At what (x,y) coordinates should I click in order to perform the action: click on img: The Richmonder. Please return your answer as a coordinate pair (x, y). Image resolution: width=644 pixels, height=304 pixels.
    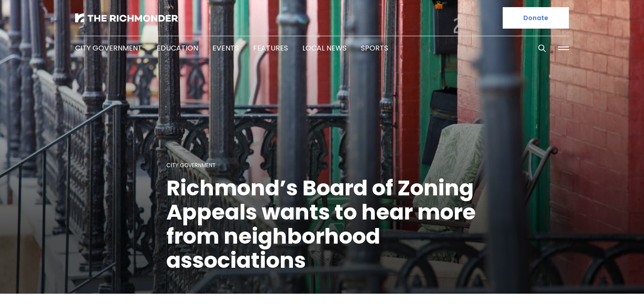
    Looking at the image, I should click on (127, 18).